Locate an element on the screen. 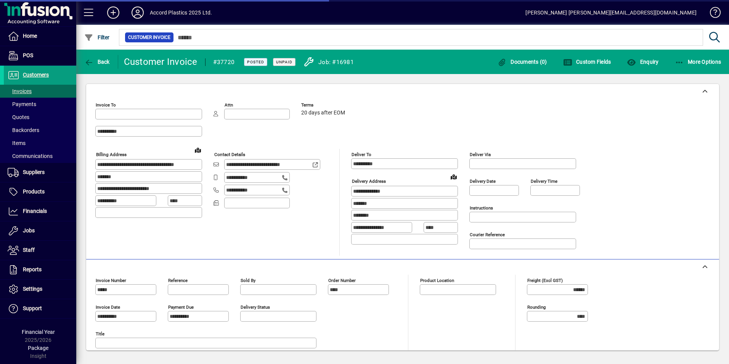 The image size is (729, 364). span: More Options is located at coordinates (698, 62).